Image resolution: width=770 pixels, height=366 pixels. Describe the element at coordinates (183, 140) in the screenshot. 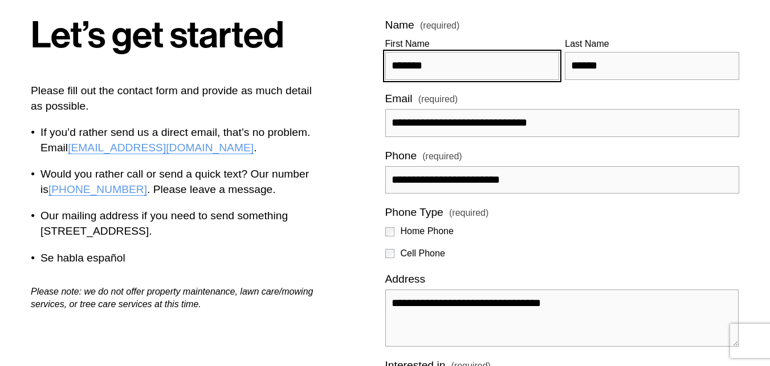

I see `p: If you’d rather send us a direct email, that’s no problem. Email .` at that location.